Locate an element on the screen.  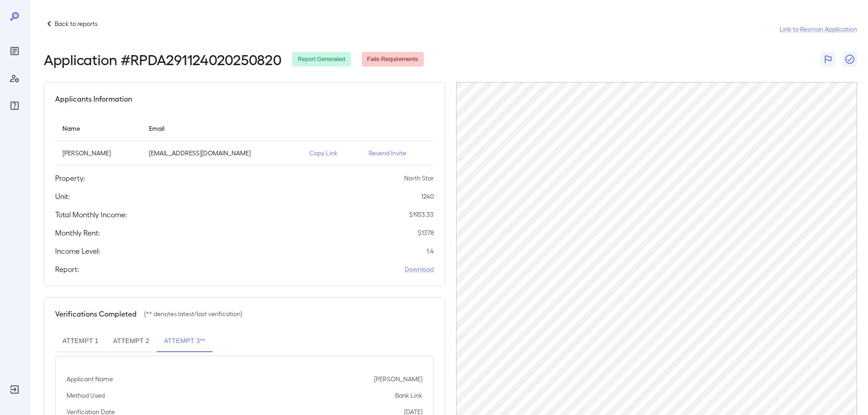
div: FAQ is located at coordinates (14, 105).